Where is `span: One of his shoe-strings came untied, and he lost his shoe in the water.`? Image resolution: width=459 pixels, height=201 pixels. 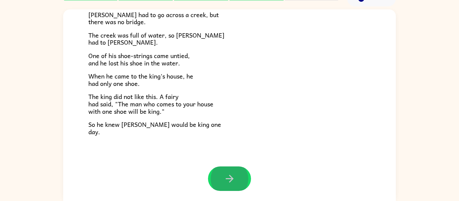
span: One of his shoe-strings came untied, and he lost his shoe in the water. is located at coordinates (139, 59).